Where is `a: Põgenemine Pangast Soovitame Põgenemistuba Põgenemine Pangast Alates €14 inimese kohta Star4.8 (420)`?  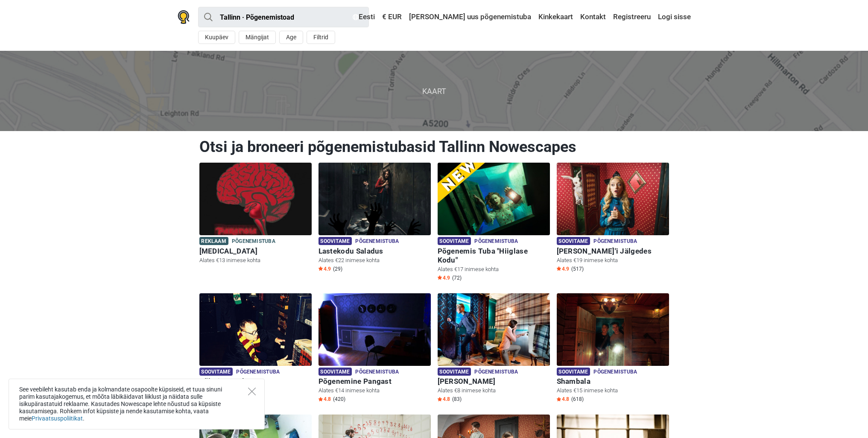
a: Põgenemine Pangast Soovitame Põgenemistuba Põgenemine Pangast Alates €14 inimese kohta Star4.8 (420) is located at coordinates (374, 349).